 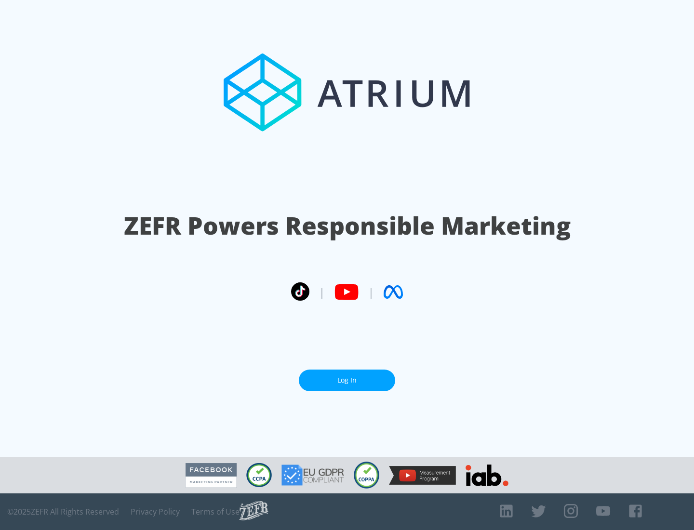 I want to click on img: Facebook Marketing Partner, so click(x=211, y=475).